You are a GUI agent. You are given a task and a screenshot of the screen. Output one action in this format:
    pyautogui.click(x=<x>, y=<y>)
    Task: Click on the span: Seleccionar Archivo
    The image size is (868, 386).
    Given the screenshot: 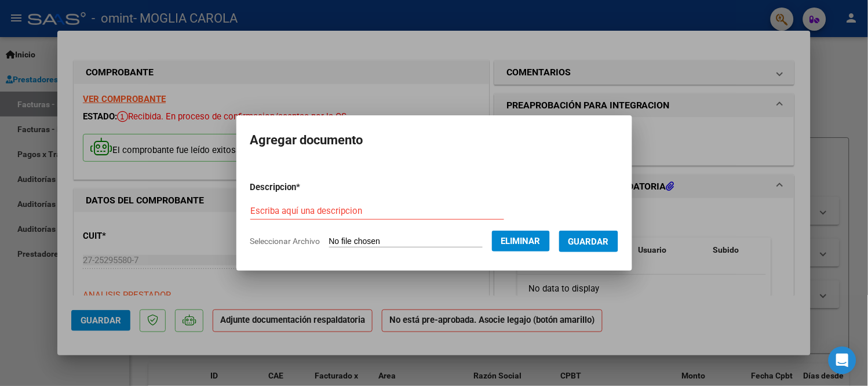 What is the action you would take?
    pyautogui.click(x=285, y=241)
    